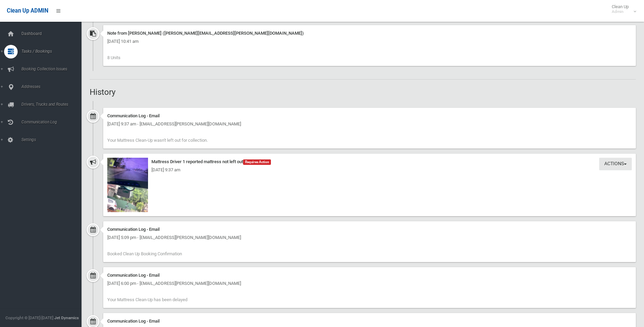 The height and width of the screenshot is (327, 644). I want to click on span: Drivers, Trucks and Routes, so click(53, 104).